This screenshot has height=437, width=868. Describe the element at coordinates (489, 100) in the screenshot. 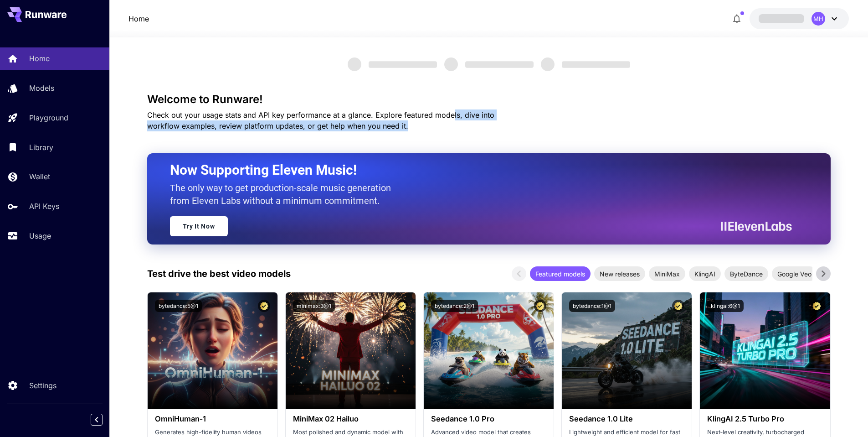

I see `h3: Welcome to Runware!` at that location.